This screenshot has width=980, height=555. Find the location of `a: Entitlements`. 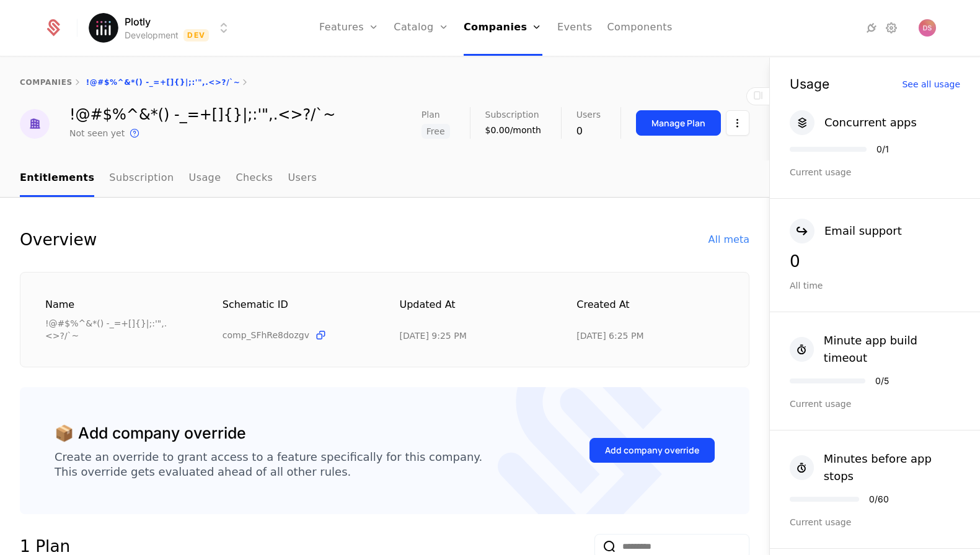

a: Entitlements is located at coordinates (57, 178).